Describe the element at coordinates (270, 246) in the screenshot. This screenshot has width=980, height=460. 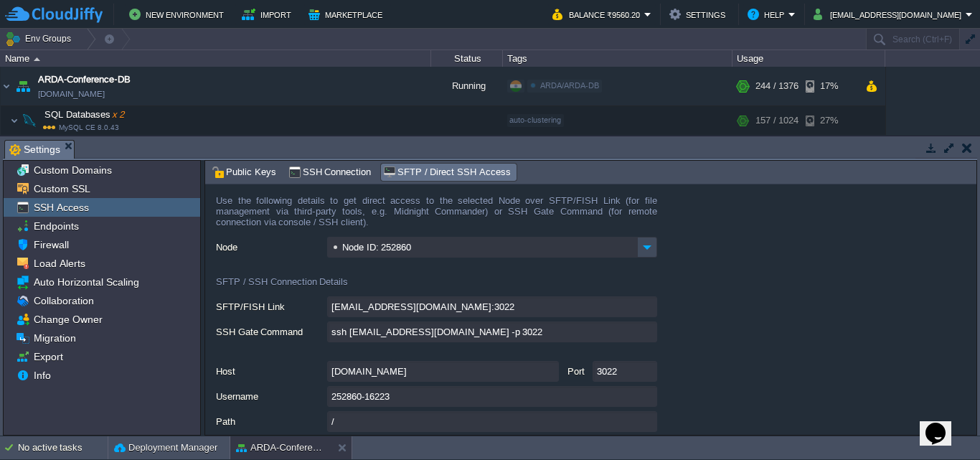
I see `label: Node` at that location.